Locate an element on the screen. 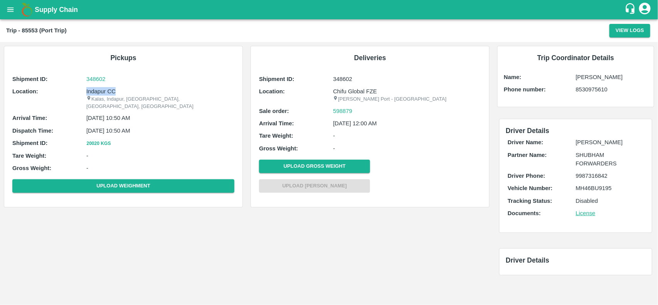 This screenshot has width=658, height=305. b: Dispatch Time: is located at coordinates (33, 131).